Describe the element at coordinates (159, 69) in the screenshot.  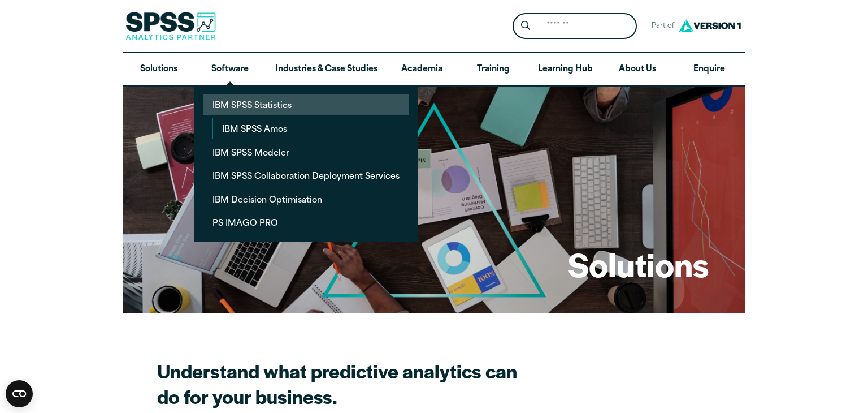
I see `a: Solutions` at that location.